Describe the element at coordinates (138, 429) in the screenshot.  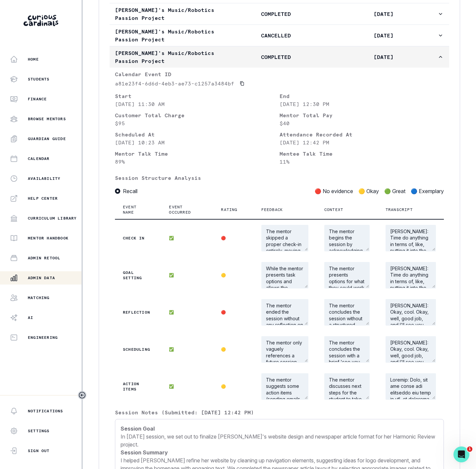
I see `strong: Session Goal` at that location.